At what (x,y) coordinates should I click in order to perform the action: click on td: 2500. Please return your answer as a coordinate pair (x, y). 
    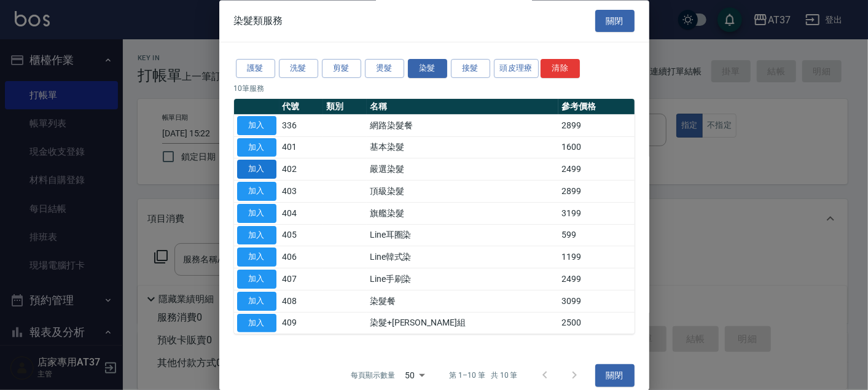
    Looking at the image, I should click on (596, 323).